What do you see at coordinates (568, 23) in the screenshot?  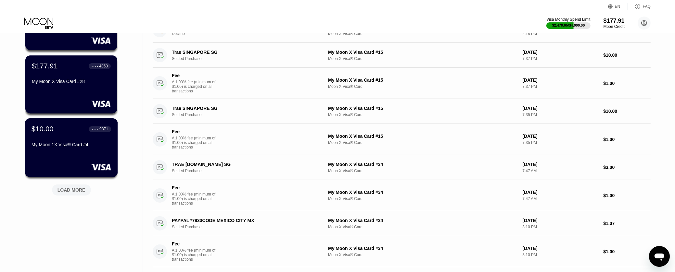 I see `div: Visa Monthly Spend Limit$2,479.65/$4,000.00` at bounding box center [568, 23].